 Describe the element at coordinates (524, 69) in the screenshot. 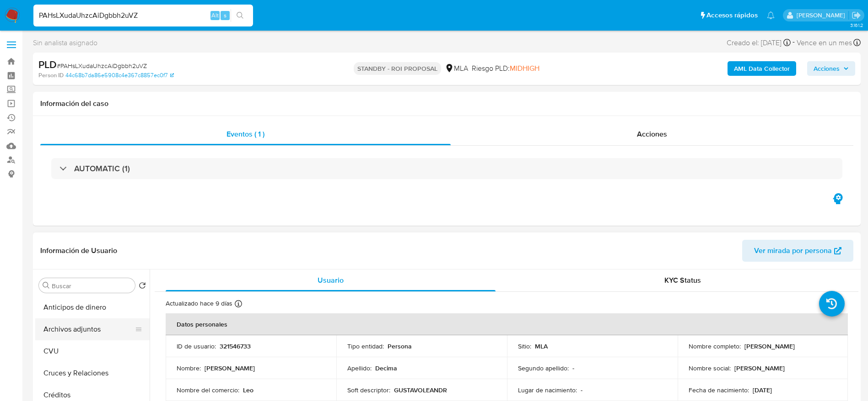

I see `span: MIDHIGH` at that location.